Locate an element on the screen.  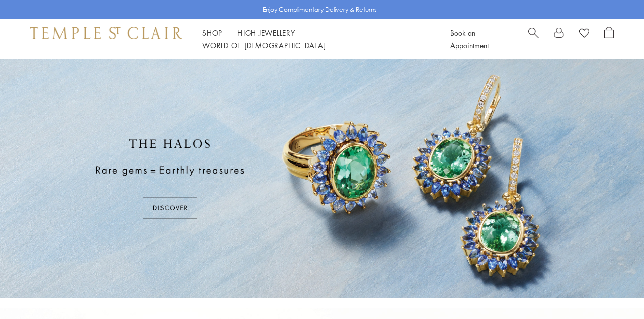
p: Enjoy Complimentary Delivery & Returns is located at coordinates (320, 10).